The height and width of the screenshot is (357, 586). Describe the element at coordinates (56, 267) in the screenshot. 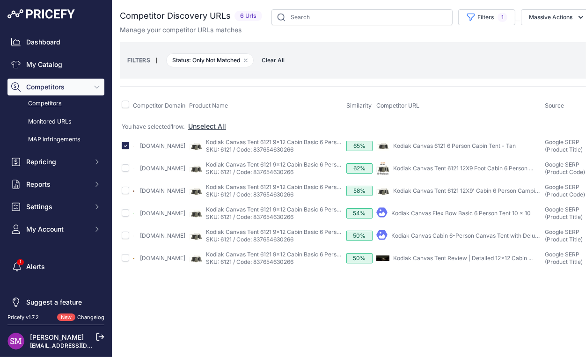

I see `a: Alerts` at that location.